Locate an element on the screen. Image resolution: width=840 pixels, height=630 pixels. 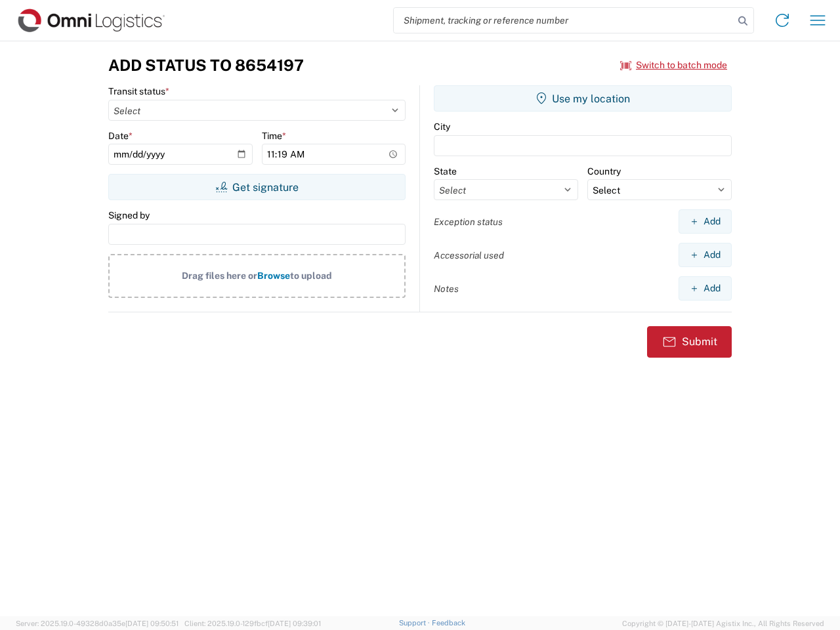
a: Feedback is located at coordinates (448, 623).